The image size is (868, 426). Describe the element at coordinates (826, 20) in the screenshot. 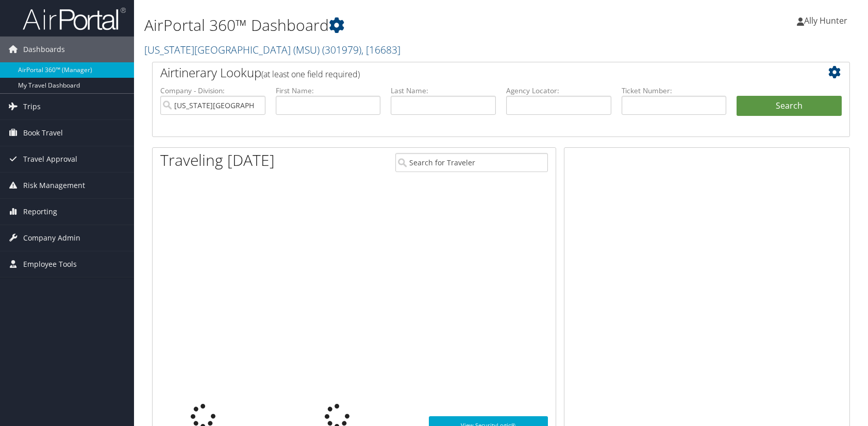

I see `span: Ally Hunter` at that location.